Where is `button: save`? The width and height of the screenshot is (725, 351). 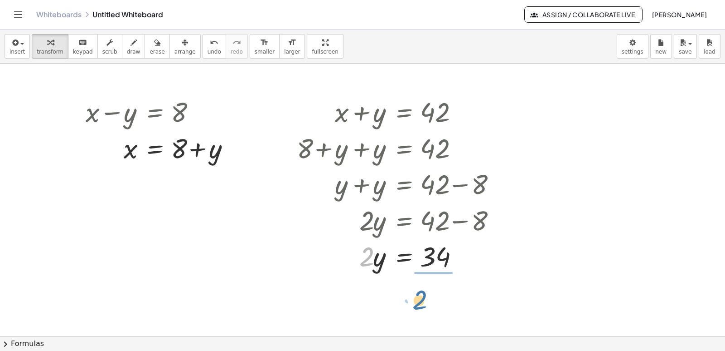
button: save is located at coordinates (686, 46).